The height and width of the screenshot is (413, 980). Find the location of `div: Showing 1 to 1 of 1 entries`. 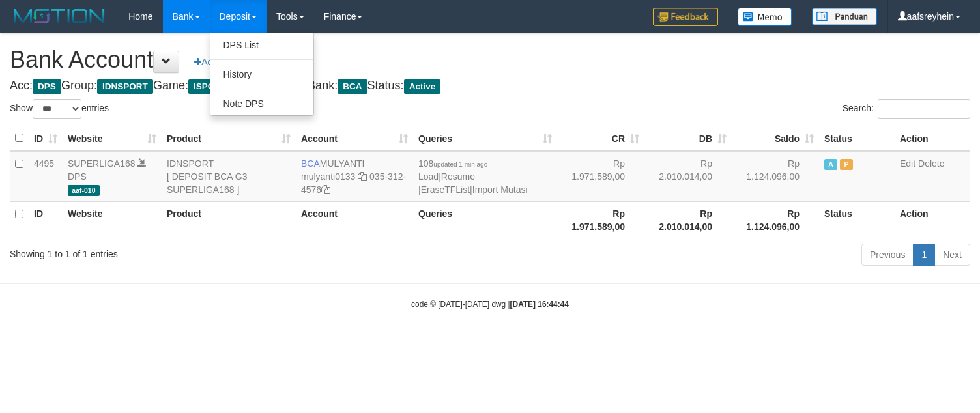

div: Showing 1 to 1 of 1 entries is located at coordinates (204, 251).